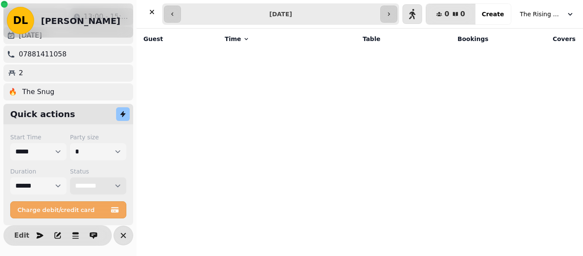 The image size is (583, 256). Describe the element at coordinates (537, 39) in the screenshot. I see `th: Covers` at that location.